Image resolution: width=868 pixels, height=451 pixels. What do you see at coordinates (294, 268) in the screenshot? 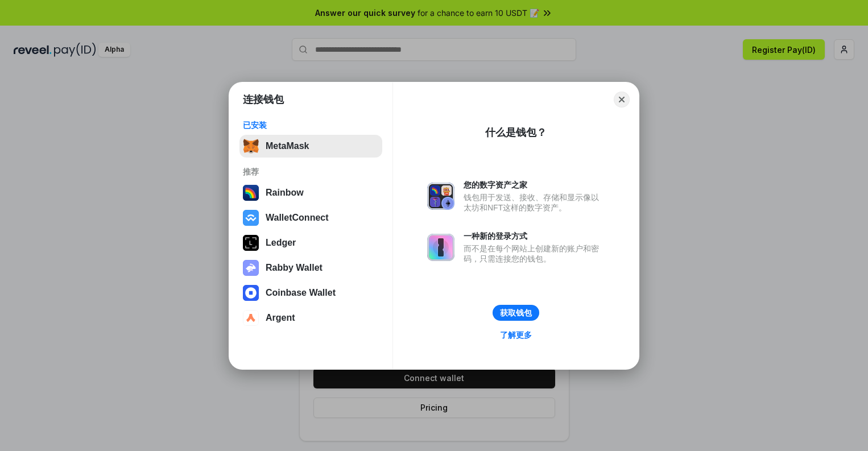
I see `div: Rabby Wallet` at bounding box center [294, 268].